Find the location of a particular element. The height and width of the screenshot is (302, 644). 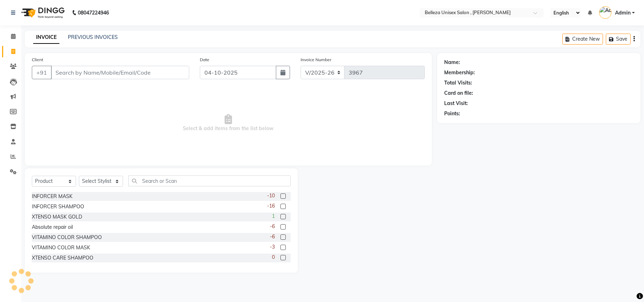

a: PREVIOUS INVOICES is located at coordinates (93, 37).